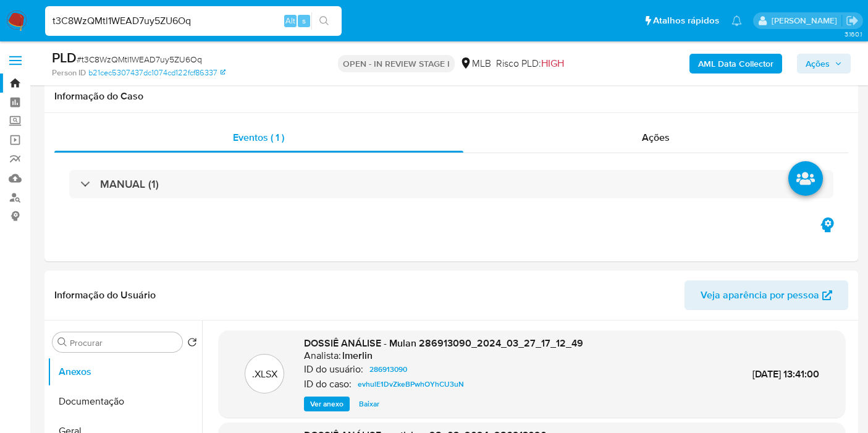  What do you see at coordinates (396, 64) in the screenshot?
I see `p: OPEN - IN REVIEW STAGE I` at bounding box center [396, 64].